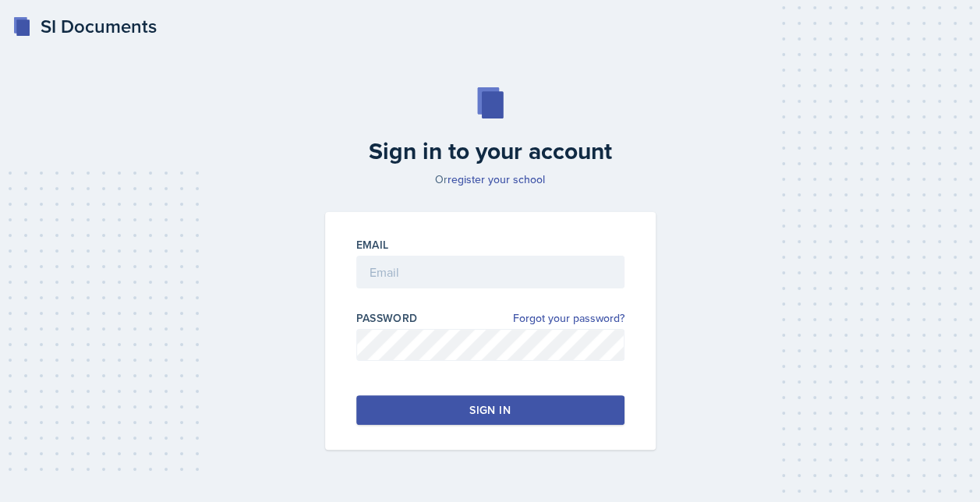 The width and height of the screenshot is (980, 502). I want to click on a: Forgot your password?, so click(569, 318).